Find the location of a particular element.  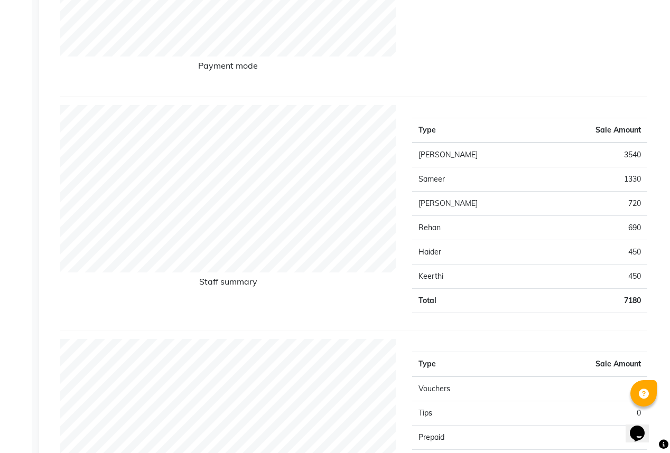

td: 720 is located at coordinates (595, 204).